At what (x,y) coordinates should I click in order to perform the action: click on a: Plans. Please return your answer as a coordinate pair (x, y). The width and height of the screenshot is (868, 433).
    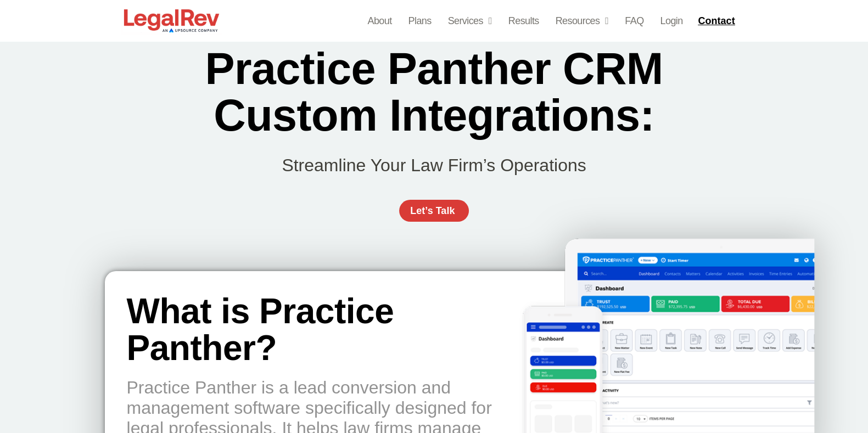
    Looking at the image, I should click on (420, 21).